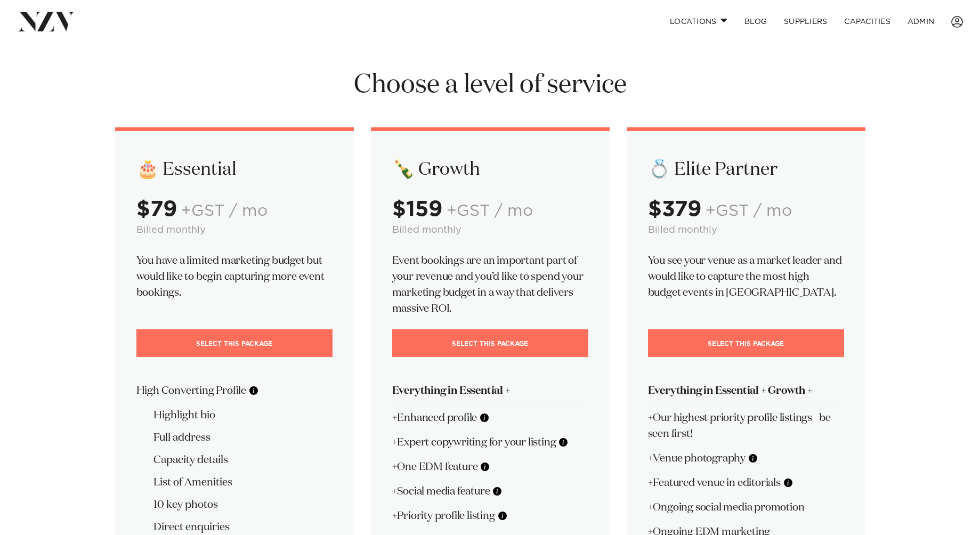  What do you see at coordinates (921, 22) in the screenshot?
I see `a: ADMIN` at bounding box center [921, 22].